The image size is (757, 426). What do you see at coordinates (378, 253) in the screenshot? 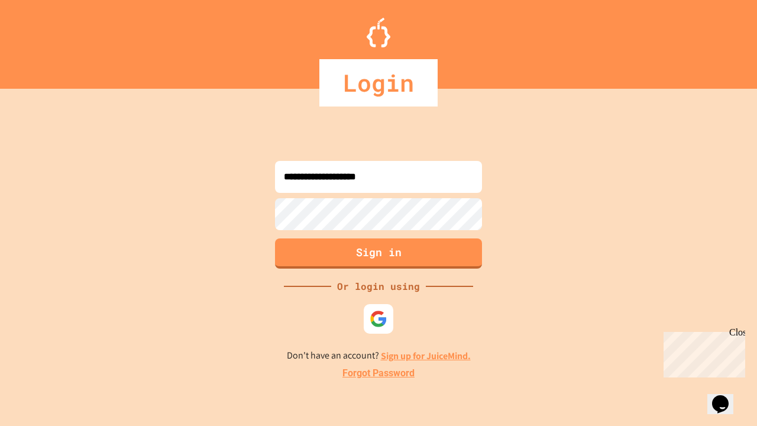
I see `button: Sign in` at bounding box center [378, 253].